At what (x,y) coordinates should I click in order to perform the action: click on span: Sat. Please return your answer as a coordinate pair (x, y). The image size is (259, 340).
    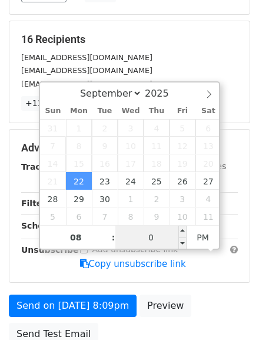
    Looking at the image, I should click on (209, 111).